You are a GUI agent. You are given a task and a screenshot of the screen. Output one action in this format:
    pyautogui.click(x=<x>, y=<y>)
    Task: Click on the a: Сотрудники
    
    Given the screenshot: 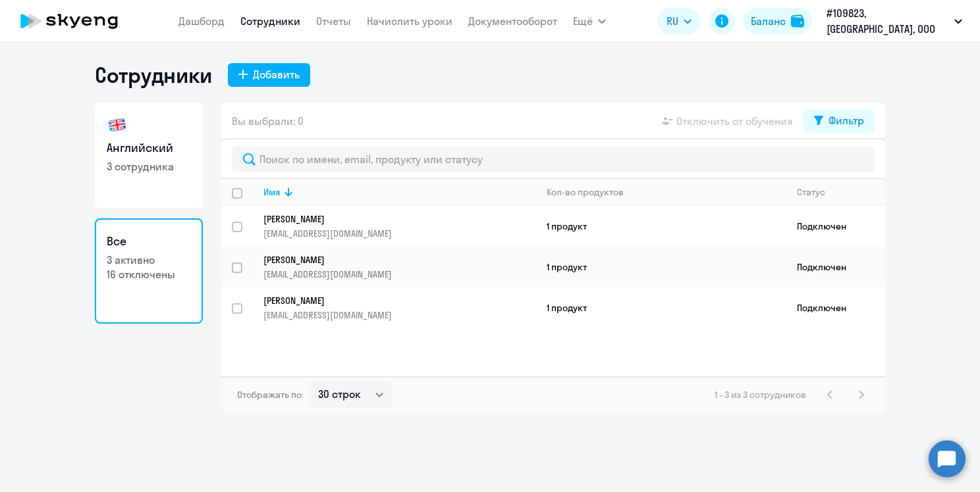 What is the action you would take?
    pyautogui.click(x=270, y=21)
    